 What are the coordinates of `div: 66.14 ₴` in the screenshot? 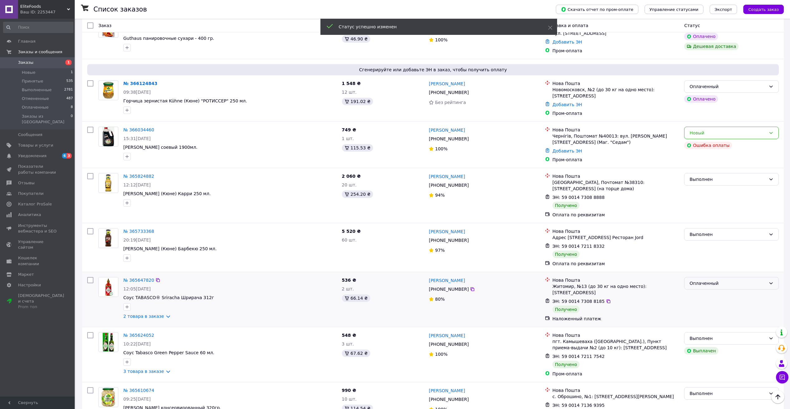 It's located at (356, 298).